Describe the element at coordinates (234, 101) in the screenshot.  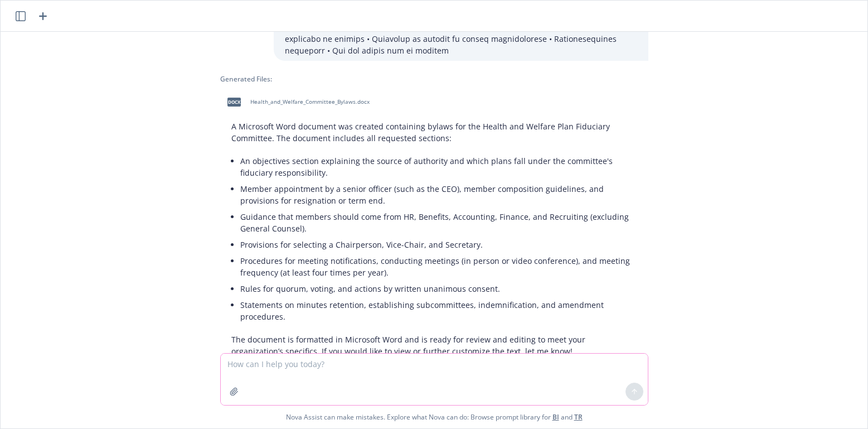
I see `span: docx` at that location.